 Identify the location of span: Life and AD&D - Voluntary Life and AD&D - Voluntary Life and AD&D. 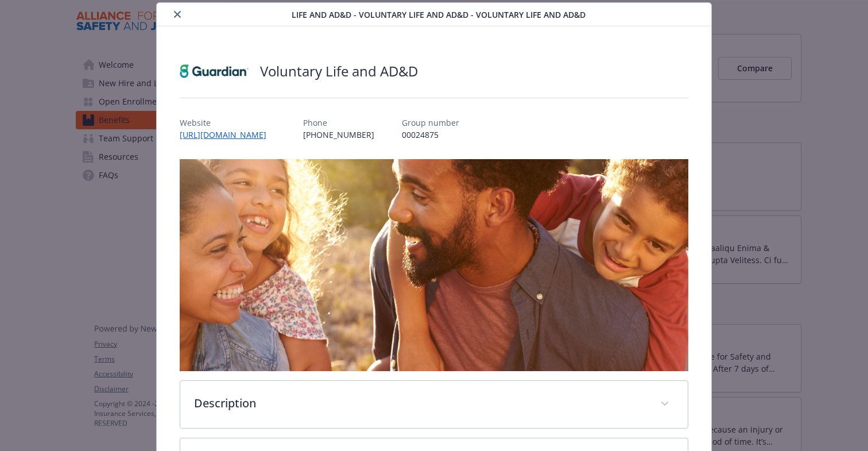
(439, 14).